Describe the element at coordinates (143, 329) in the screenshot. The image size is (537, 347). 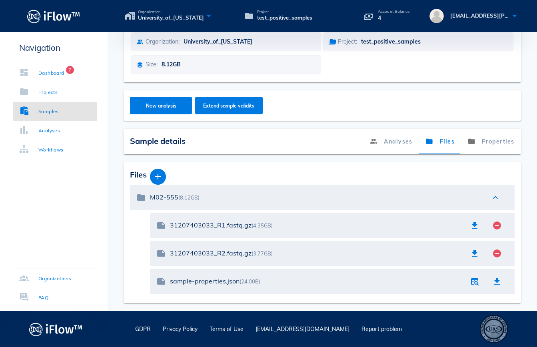
I see `a: GDPR` at that location.